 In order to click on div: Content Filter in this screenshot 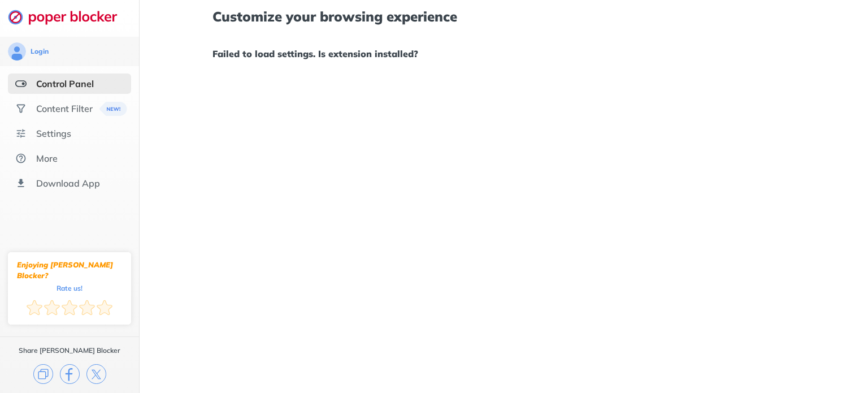, I will do `click(64, 108)`.